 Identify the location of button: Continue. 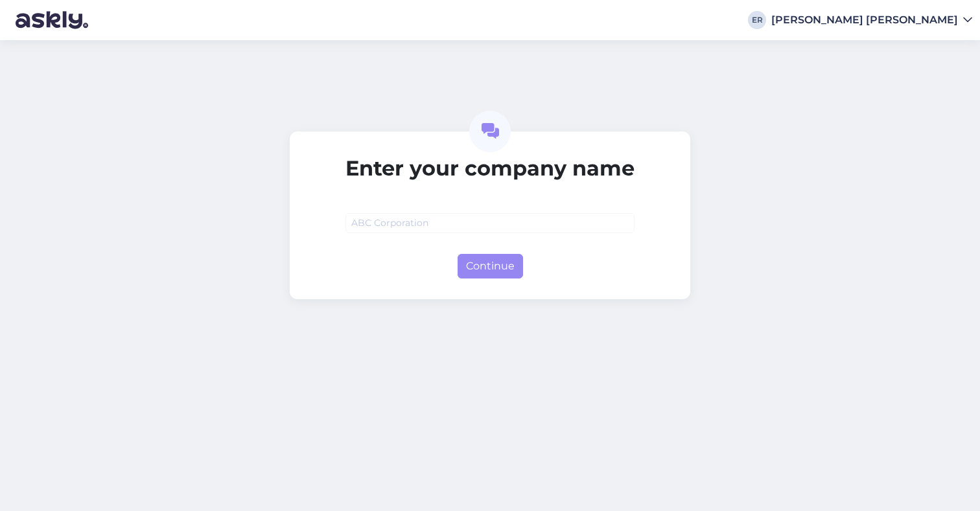
(490, 266).